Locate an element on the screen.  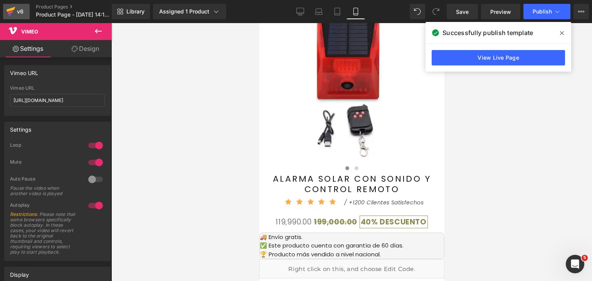
span: ✅ Este producto cuenta con garantía de 60 días. is located at coordinates (72, 222).